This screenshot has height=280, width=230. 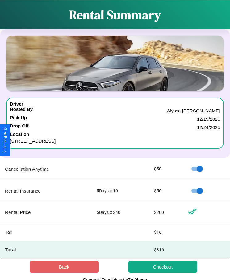 What do you see at coordinates (120, 191) in the screenshot?
I see `td: 5 Days x 10` at bounding box center [120, 191].